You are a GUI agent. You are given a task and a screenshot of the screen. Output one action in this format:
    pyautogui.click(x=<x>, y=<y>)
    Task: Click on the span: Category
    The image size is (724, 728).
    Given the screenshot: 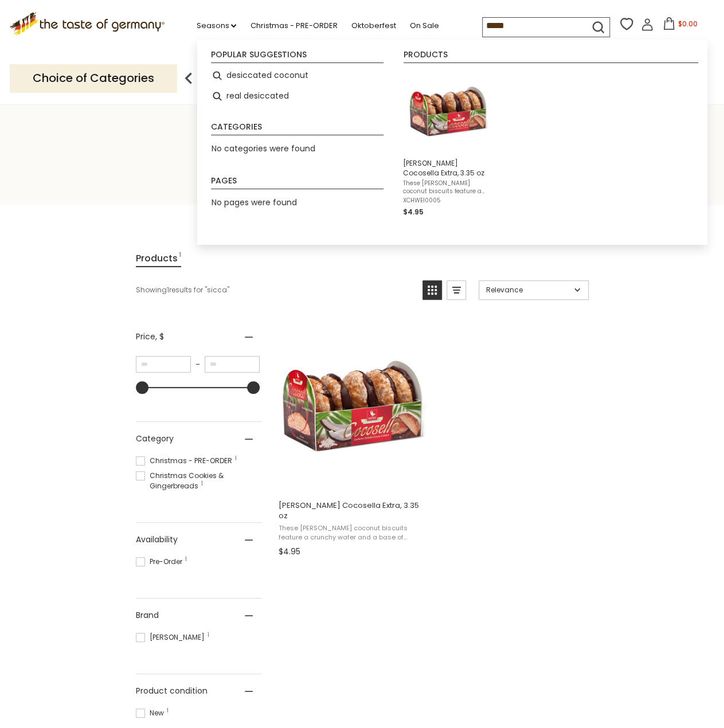 What is the action you would take?
    pyautogui.click(x=155, y=438)
    